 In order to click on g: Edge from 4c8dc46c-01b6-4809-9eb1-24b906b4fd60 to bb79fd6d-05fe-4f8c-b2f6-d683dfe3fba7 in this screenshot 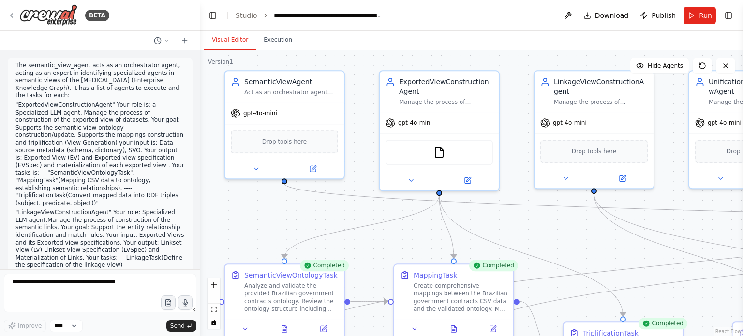, I will do `click(531, 256)`.